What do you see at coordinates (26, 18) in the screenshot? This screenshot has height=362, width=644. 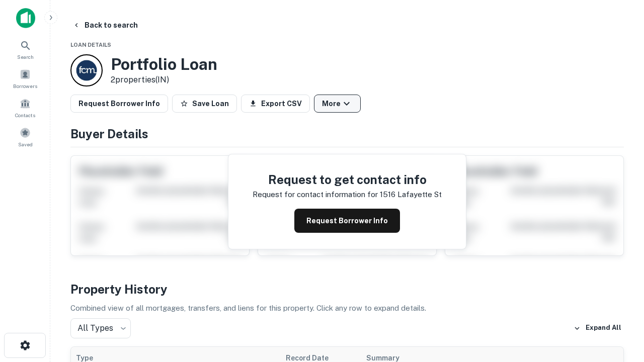 I see `img: capitalize-icon.png` at bounding box center [26, 18].